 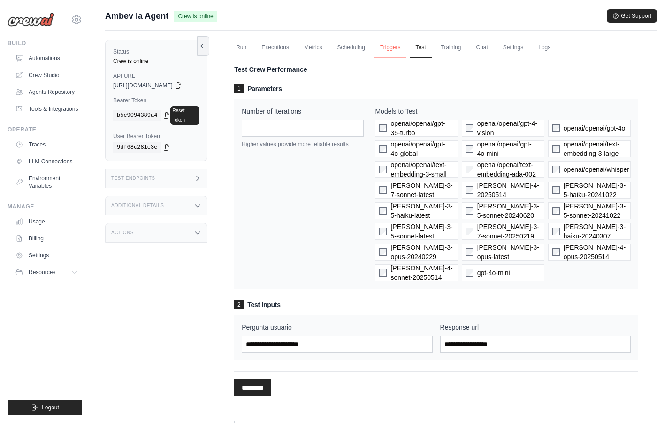 What do you see at coordinates (631, 16) in the screenshot?
I see `button: Get Support` at bounding box center [631, 16].